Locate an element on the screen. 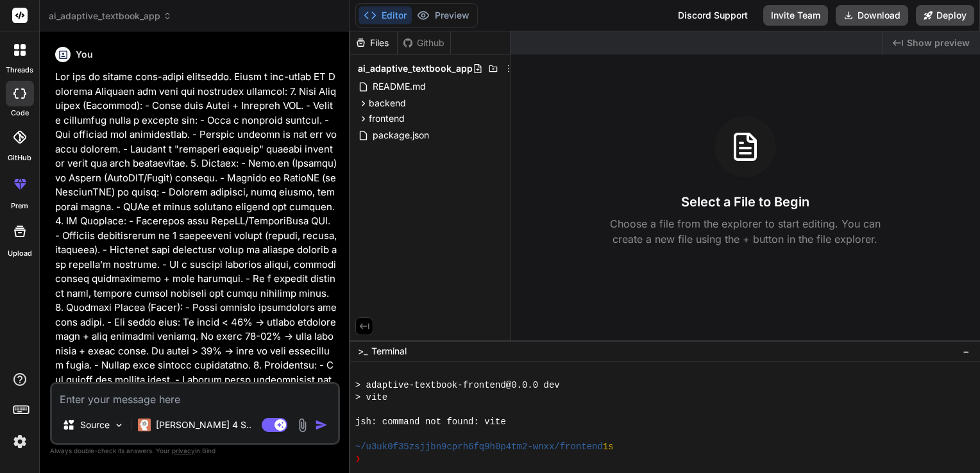 The image size is (980, 473). label: GitHub is located at coordinates (19, 158).